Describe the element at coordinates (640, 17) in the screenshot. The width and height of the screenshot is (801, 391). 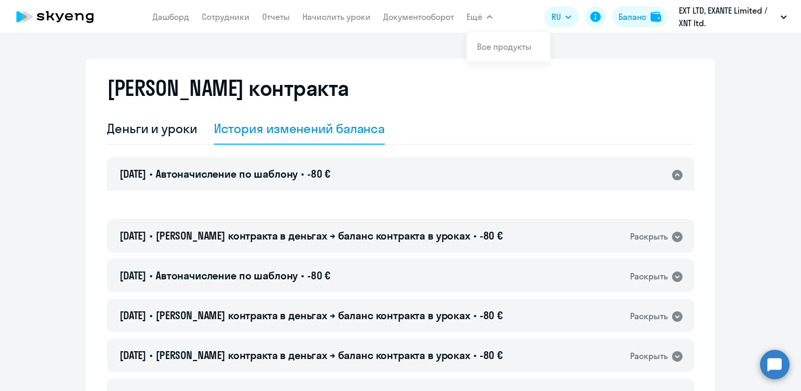
I see `button: Балансbalance` at that location.